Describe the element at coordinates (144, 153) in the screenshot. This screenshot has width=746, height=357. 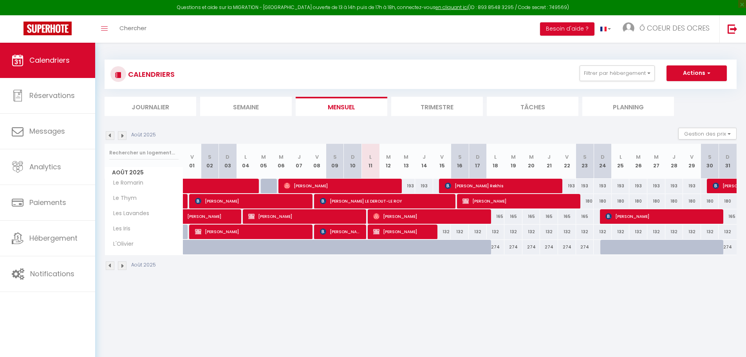
I see `input: Rechercher un logement...` at that location.